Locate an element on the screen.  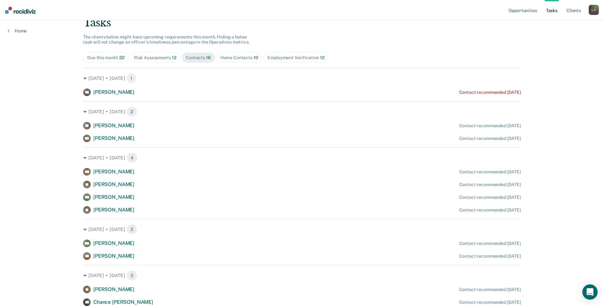
div: Tasks is located at coordinates (302, 23).